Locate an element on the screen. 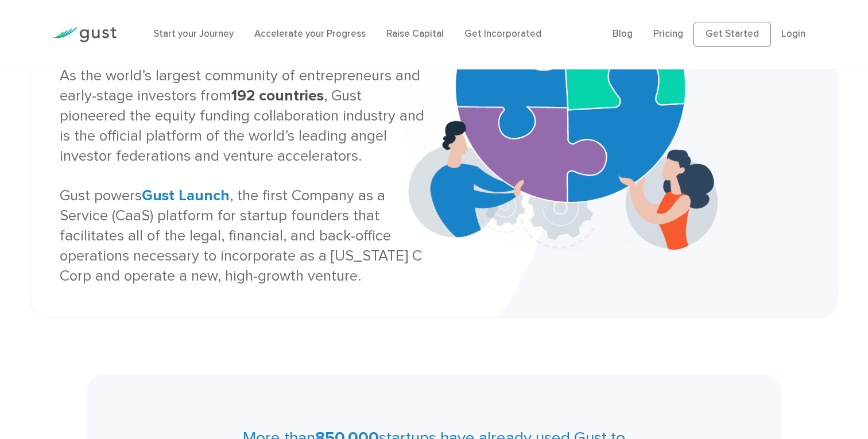  a: Pricing is located at coordinates (668, 34).